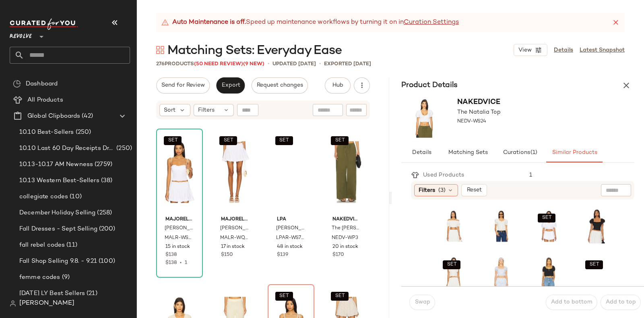 This screenshot has width=644, height=318. What do you see at coordinates (183, 85) in the screenshot?
I see `button: Send for Review` at bounding box center [183, 85].